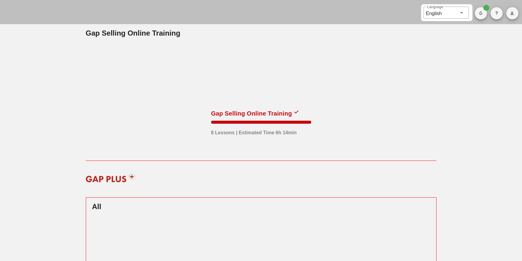 This screenshot has height=261, width=522. Describe the element at coordinates (446, 13) in the screenshot. I see `div: LanguageEnglish` at that location.